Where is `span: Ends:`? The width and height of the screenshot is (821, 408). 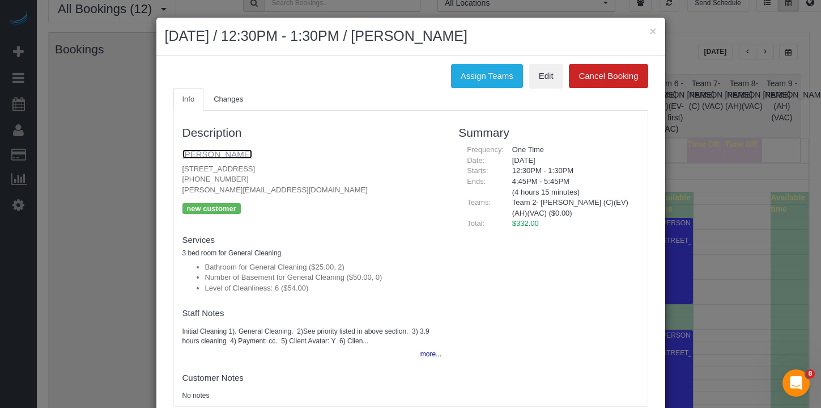
span: Ends: is located at coordinates (476, 181).